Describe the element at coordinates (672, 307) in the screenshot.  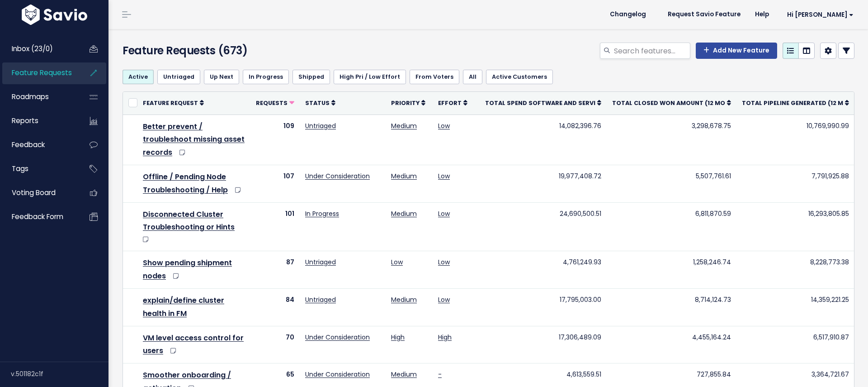
I see `td: 8,714,124.73` at that location.